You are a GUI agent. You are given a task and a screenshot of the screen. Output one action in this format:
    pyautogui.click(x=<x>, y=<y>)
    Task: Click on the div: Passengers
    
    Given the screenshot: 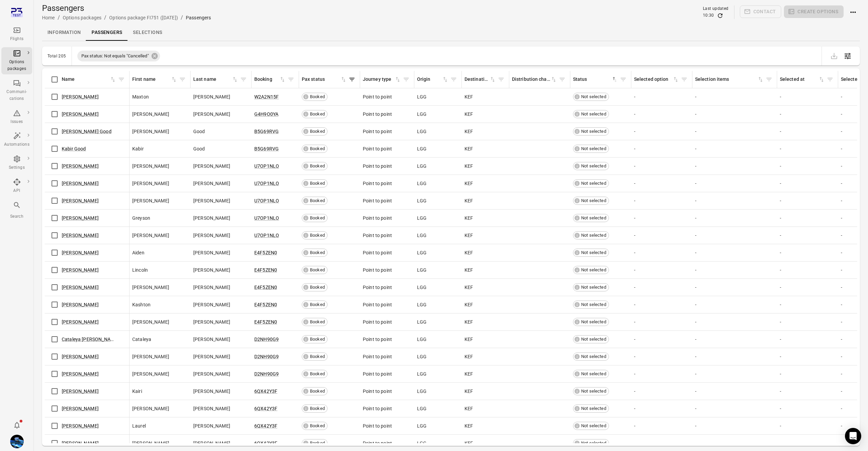 What is the action you would take?
    pyautogui.click(x=199, y=17)
    